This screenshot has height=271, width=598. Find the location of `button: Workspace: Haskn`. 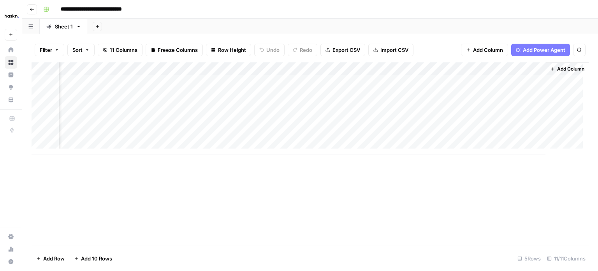

button: Workspace: Haskn is located at coordinates (11, 16).